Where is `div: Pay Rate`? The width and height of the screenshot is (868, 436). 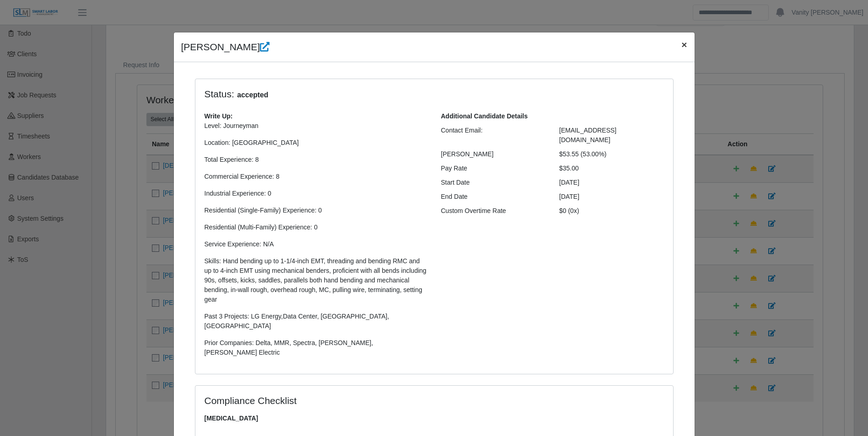
div: Pay Rate is located at coordinates (493, 168).